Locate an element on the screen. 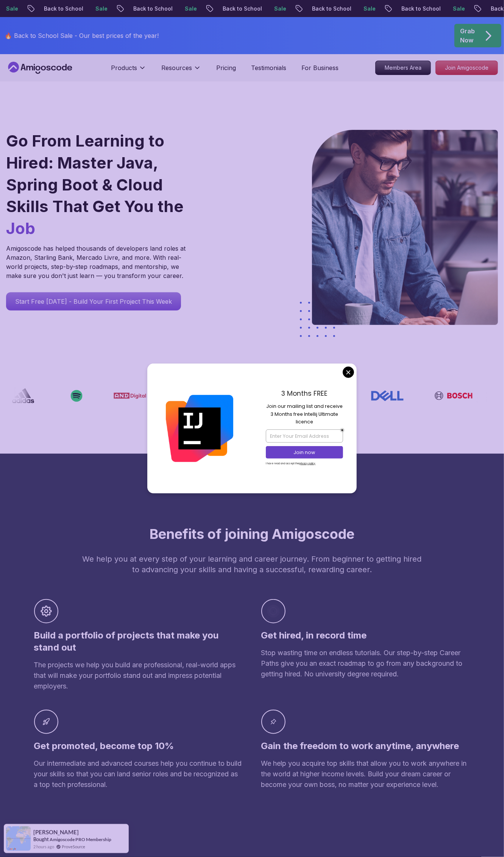 The image size is (504, 857). p: Testimonials is located at coordinates (268, 68).